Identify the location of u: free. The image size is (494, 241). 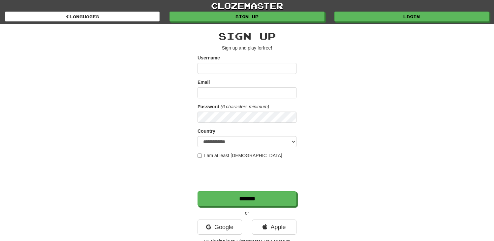
(267, 48).